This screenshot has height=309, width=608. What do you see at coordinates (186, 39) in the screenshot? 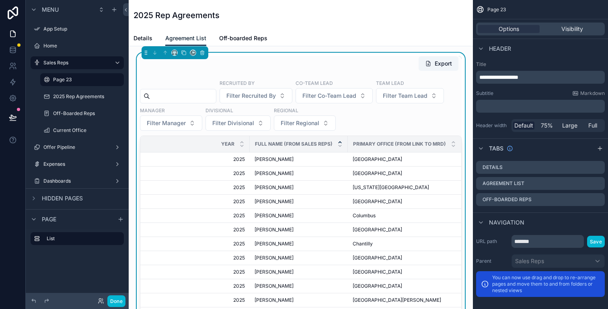
I see `a: Agreement List` at bounding box center [186, 39].